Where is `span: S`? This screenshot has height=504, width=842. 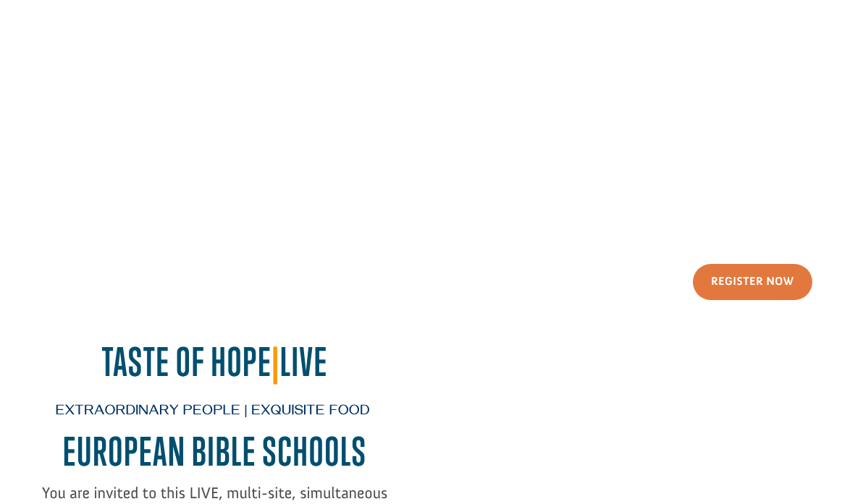 span: S is located at coordinates (359, 452).